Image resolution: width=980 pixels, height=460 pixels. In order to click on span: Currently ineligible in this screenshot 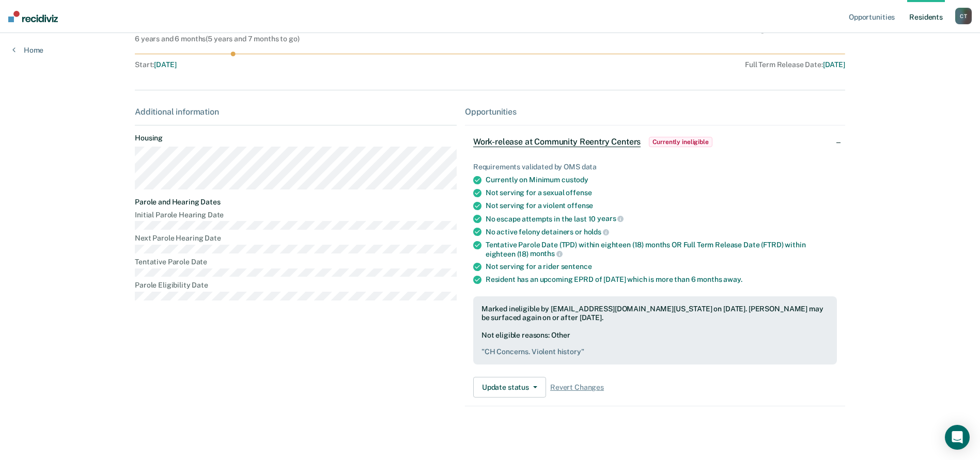, I will do `click(680, 142)`.